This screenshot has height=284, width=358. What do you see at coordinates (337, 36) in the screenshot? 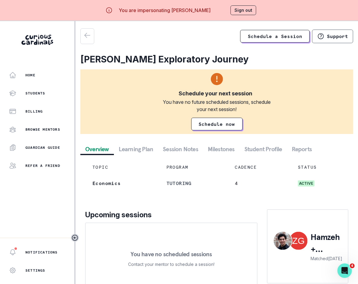
I see `p: Support` at bounding box center [337, 36].